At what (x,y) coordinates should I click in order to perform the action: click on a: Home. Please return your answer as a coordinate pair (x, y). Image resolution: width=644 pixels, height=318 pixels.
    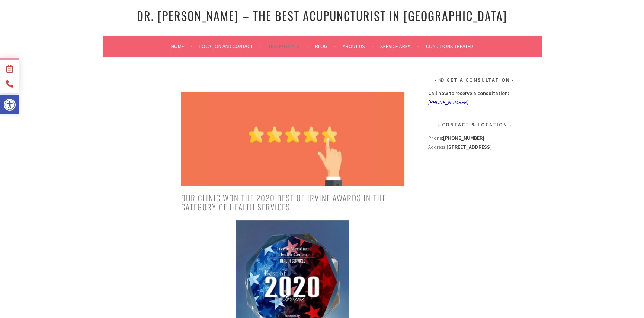
    Looking at the image, I should click on (181, 47).